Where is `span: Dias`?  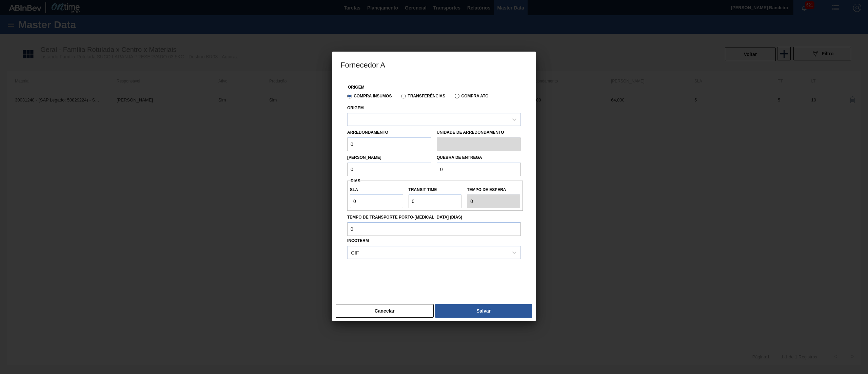 span: Dias is located at coordinates (356, 181).